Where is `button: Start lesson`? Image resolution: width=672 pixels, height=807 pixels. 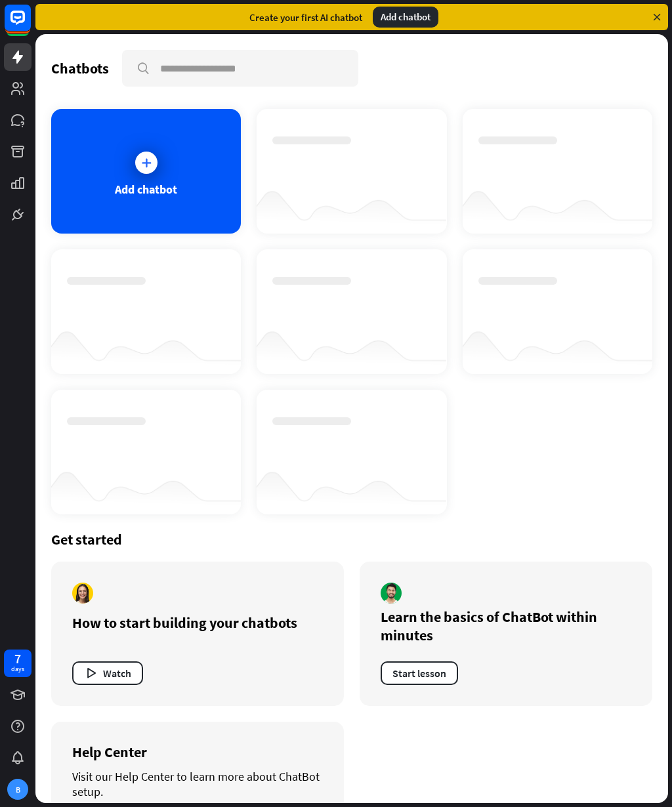
button: Start lesson is located at coordinates (419, 673).